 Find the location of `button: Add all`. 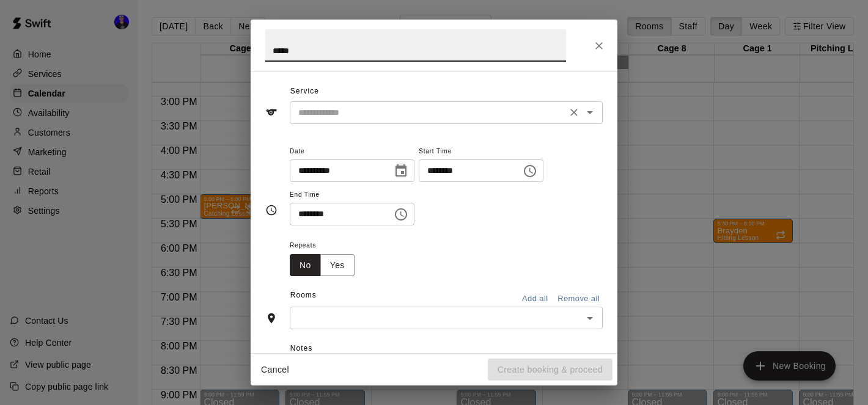

button: Add all is located at coordinates (534, 299).